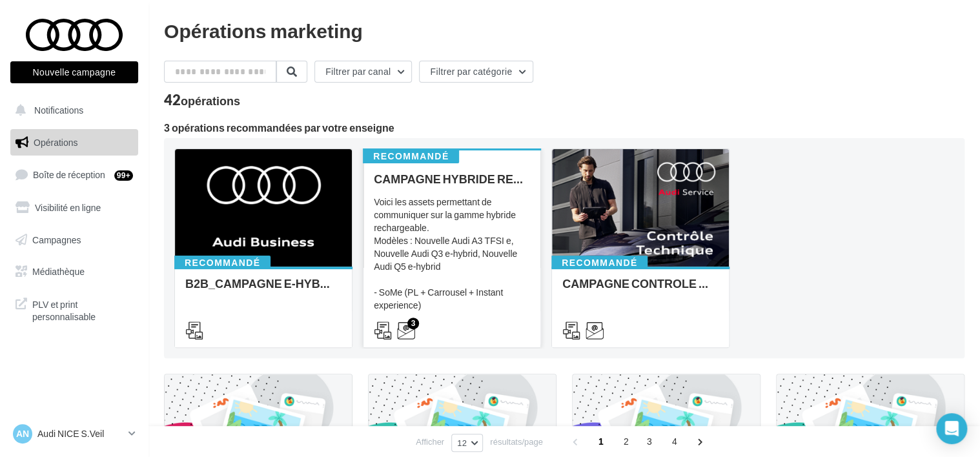  What do you see at coordinates (210, 101) in the screenshot?
I see `div: opérations` at bounding box center [210, 101].